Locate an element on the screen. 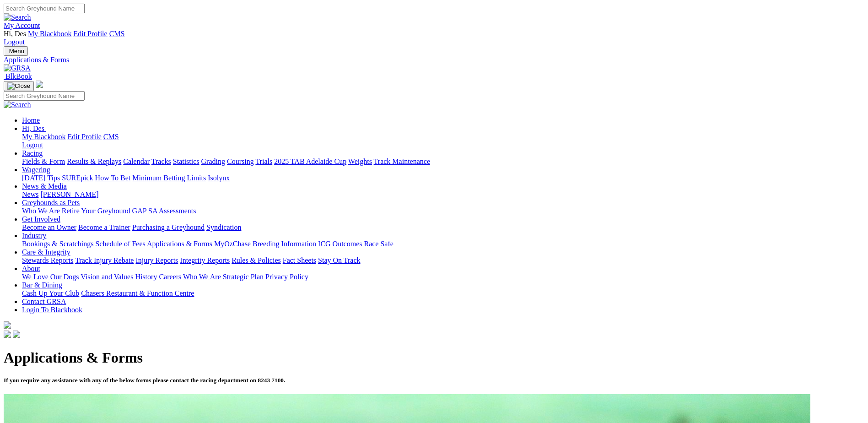  a: Injury Reports is located at coordinates (157, 260).